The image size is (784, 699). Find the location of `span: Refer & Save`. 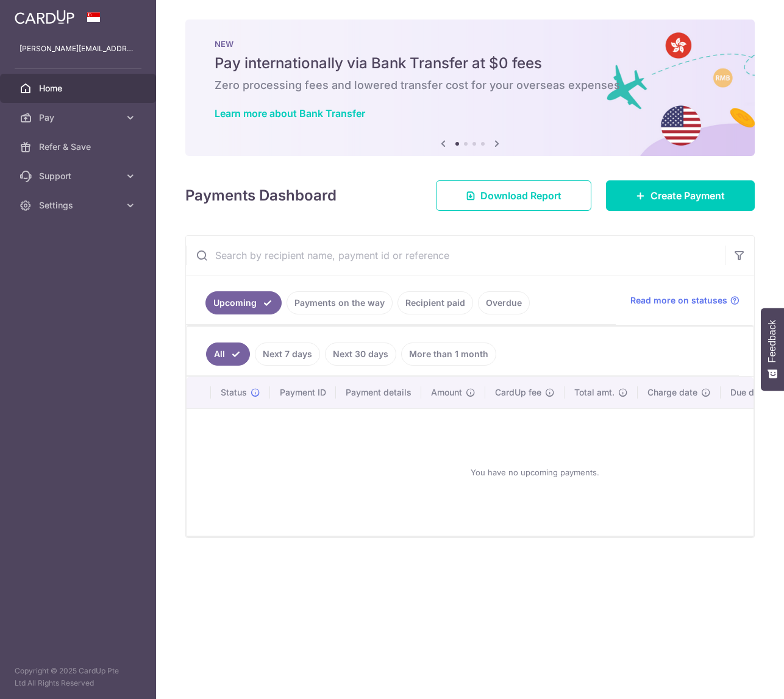

span: Refer & Save is located at coordinates (79, 147).